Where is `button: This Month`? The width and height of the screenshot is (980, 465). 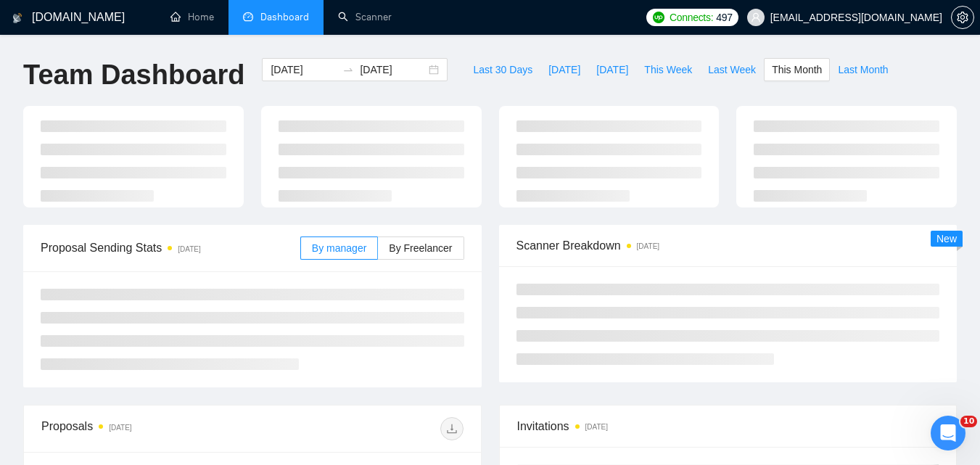 button: This Month is located at coordinates (797, 70).